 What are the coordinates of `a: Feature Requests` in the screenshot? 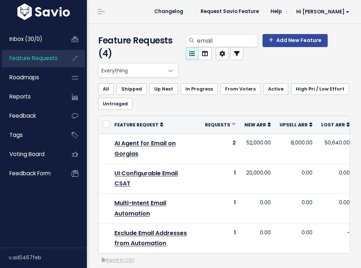 It's located at (31, 58).